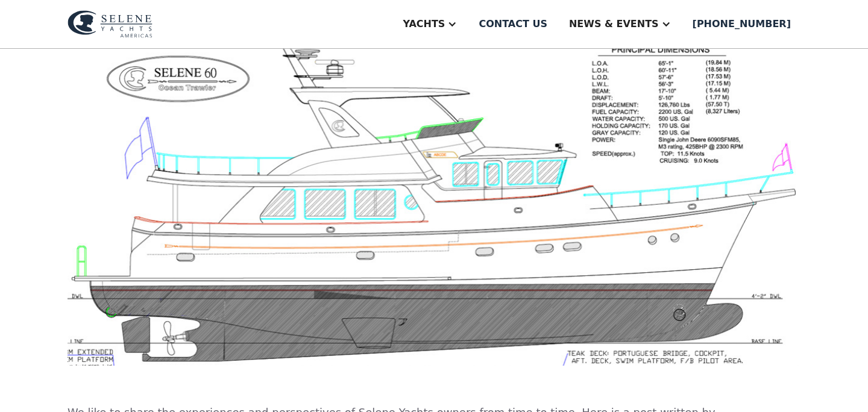  I want to click on div: News & EVENTS, so click(614, 24).